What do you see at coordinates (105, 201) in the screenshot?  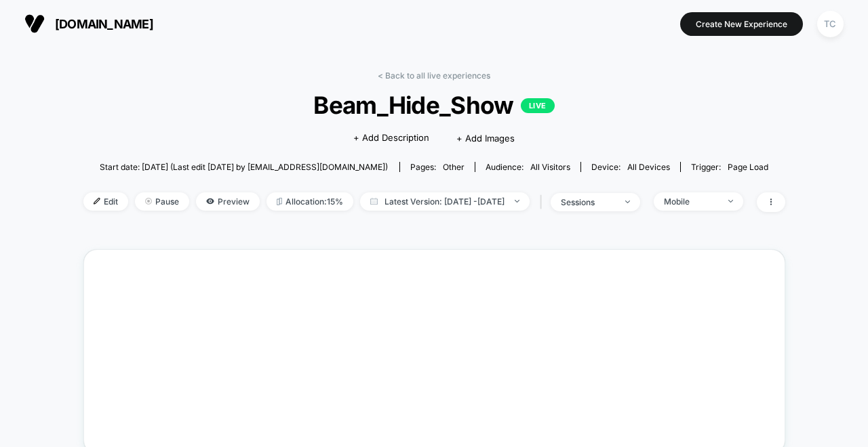 I see `span: Edit` at bounding box center [105, 201].